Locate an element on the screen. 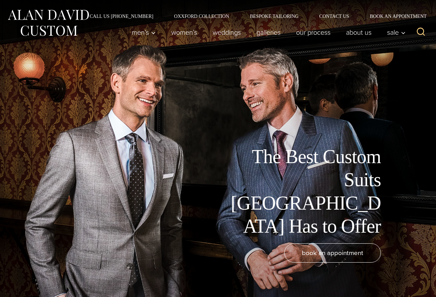 The image size is (436, 297). span: Men’s is located at coordinates (144, 32).